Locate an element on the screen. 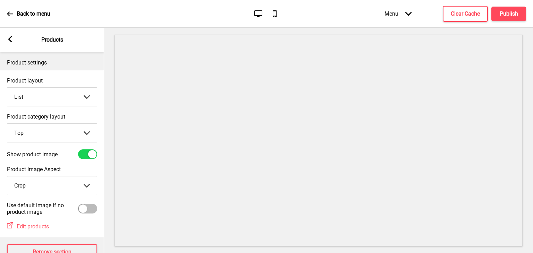  label: Product category layout is located at coordinates (52, 117).